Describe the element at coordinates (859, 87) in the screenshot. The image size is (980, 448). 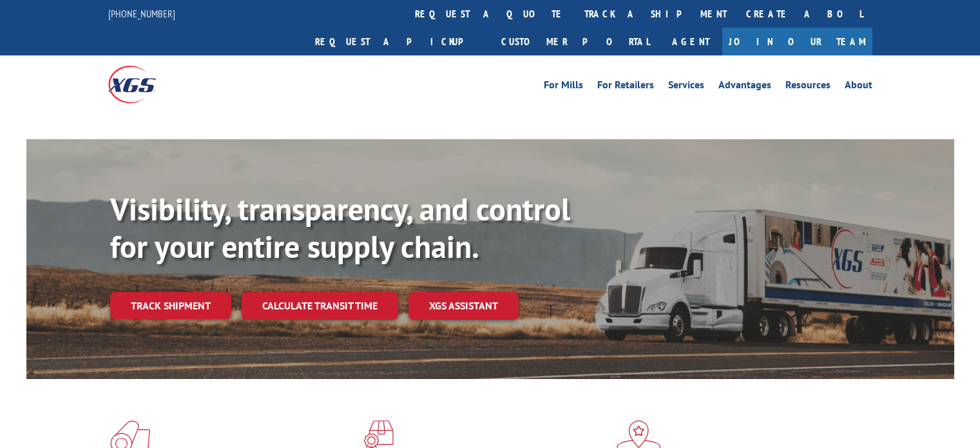
I see `a: About` at that location.